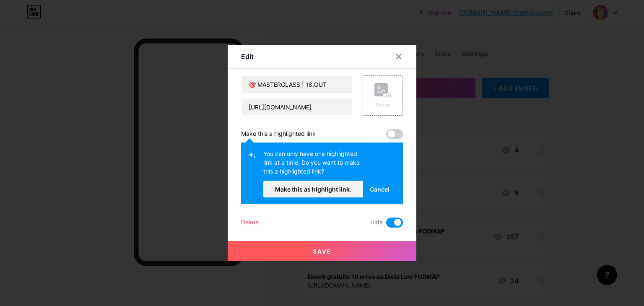 This screenshot has height=306, width=644. I want to click on div: Make this a highlighted link, so click(278, 134).